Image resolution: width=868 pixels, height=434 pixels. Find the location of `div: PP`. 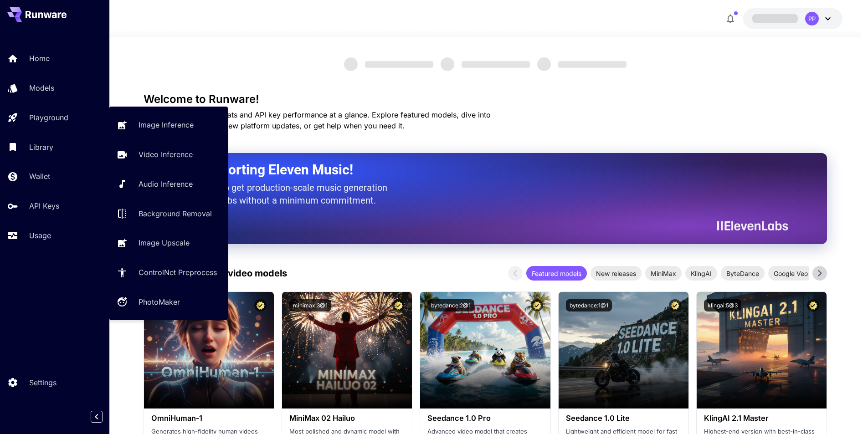

div: PP is located at coordinates (812, 19).